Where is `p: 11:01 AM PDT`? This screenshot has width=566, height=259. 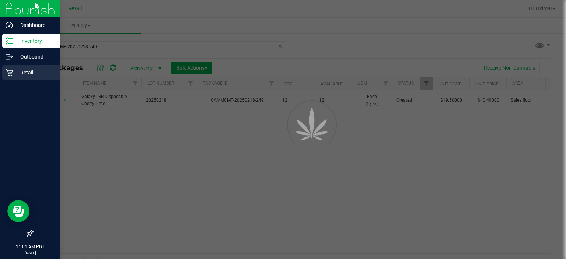 p: 11:01 AM PDT is located at coordinates (30, 247).